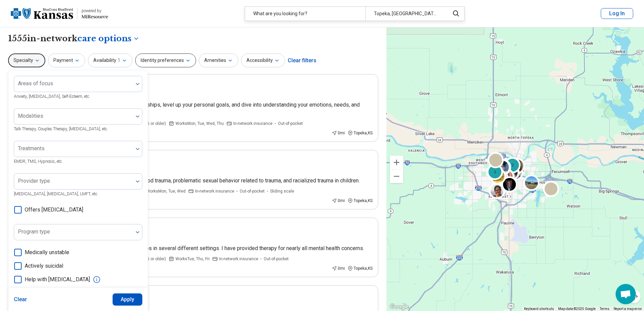  What do you see at coordinates (74, 39) in the screenshot?
I see `h1: 1555 in-network` at bounding box center [74, 39].